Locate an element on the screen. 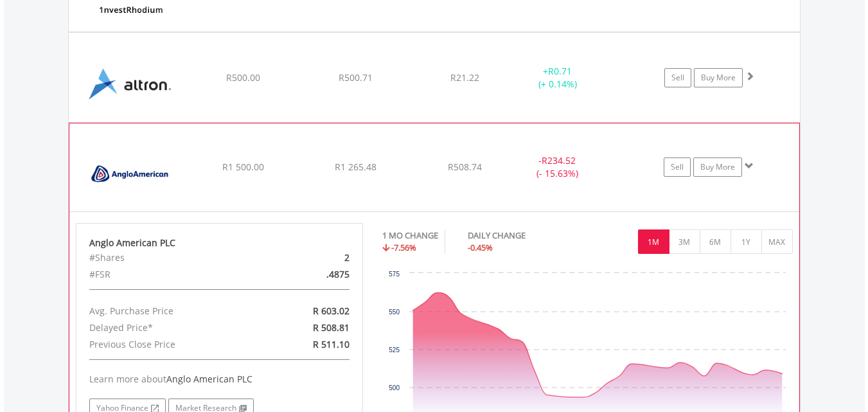 Image resolution: width=868 pixels, height=412 pixels. text: 500 is located at coordinates (394, 387).